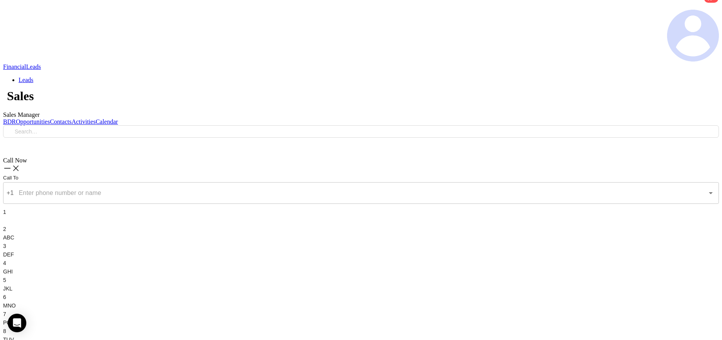 The width and height of the screenshot is (722, 340). What do you see at coordinates (710, 193) in the screenshot?
I see `button: Open` at bounding box center [710, 193].